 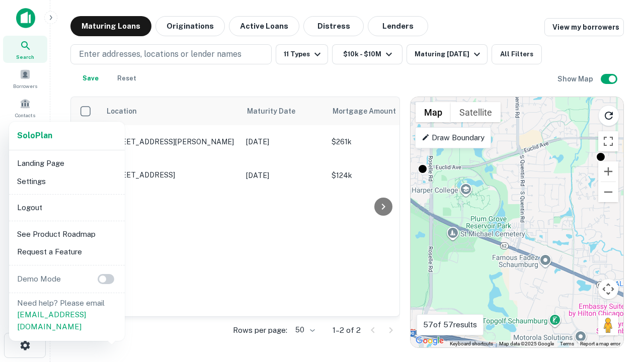 I want to click on li: Landing Page, so click(x=67, y=163).